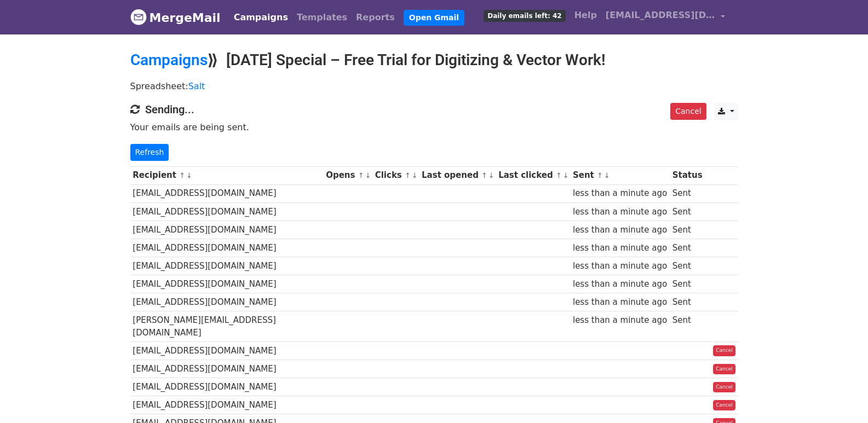  I want to click on a: Salt, so click(197, 86).